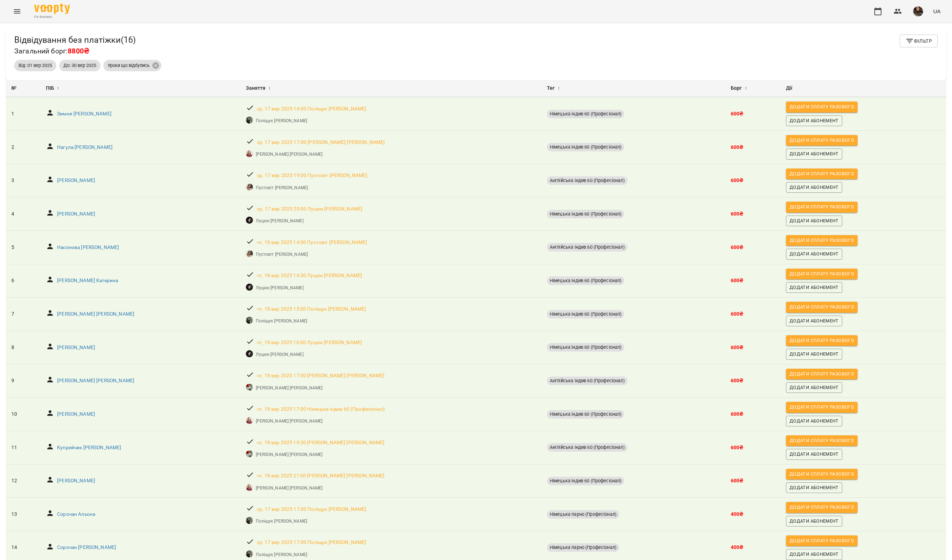 The image size is (952, 560). What do you see at coordinates (78, 51) in the screenshot?
I see `span: 8800₴` at bounding box center [78, 51].